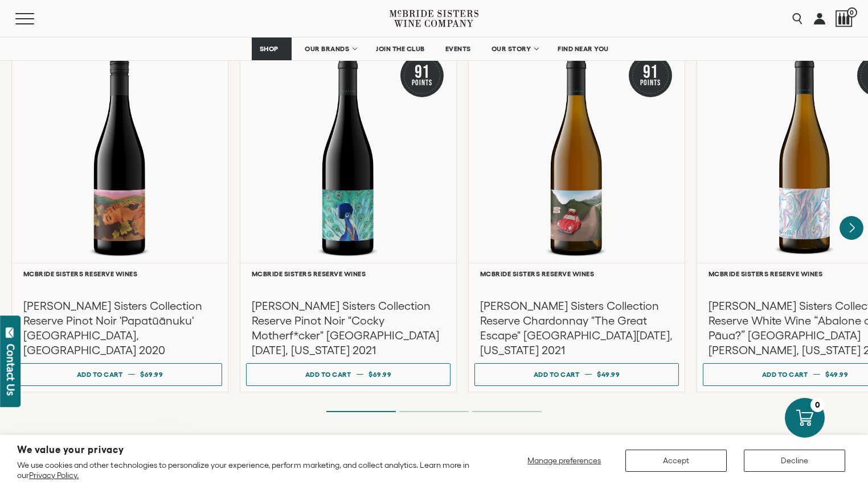 Image resolution: width=868 pixels, height=486 pixels. I want to click on span: FIND NEAR YOU, so click(584, 49).